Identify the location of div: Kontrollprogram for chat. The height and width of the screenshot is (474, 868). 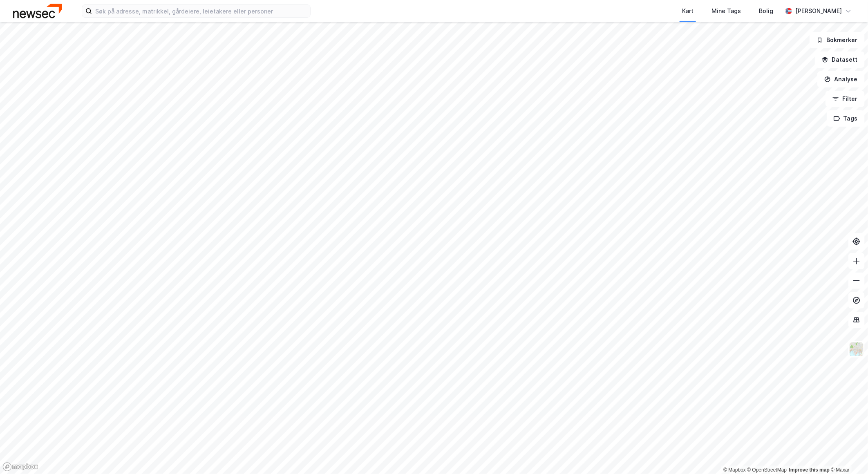
(847, 455).